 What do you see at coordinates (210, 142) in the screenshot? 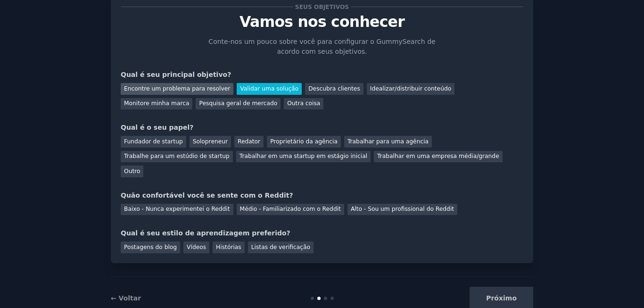
I see `font: Solopreneur` at bounding box center [210, 142].